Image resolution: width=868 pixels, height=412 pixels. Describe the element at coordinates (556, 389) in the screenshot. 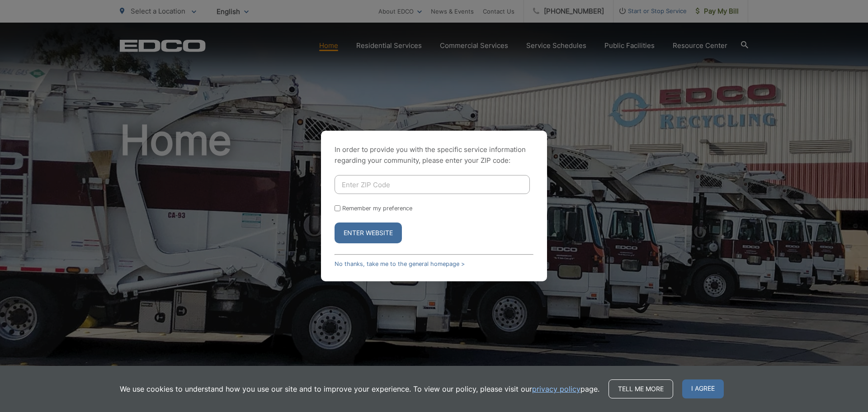

I see `a: privacy policy` at that location.